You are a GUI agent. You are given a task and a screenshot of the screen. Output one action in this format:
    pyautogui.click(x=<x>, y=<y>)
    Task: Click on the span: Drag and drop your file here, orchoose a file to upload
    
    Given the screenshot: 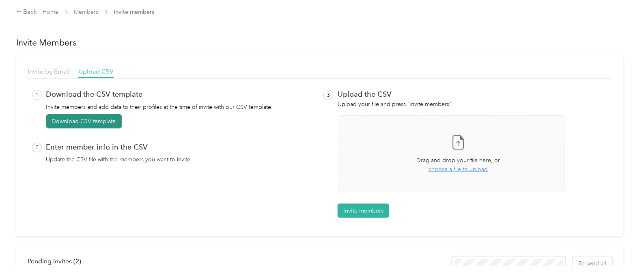 What is the action you would take?
    pyautogui.click(x=458, y=154)
    